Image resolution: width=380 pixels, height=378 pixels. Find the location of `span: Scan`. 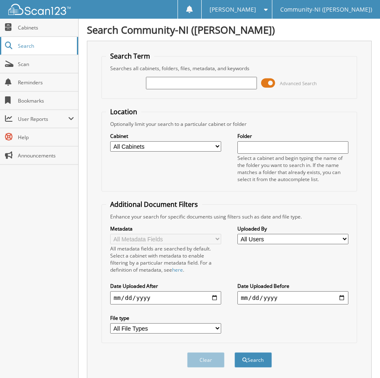

span: Scan is located at coordinates (46, 64).